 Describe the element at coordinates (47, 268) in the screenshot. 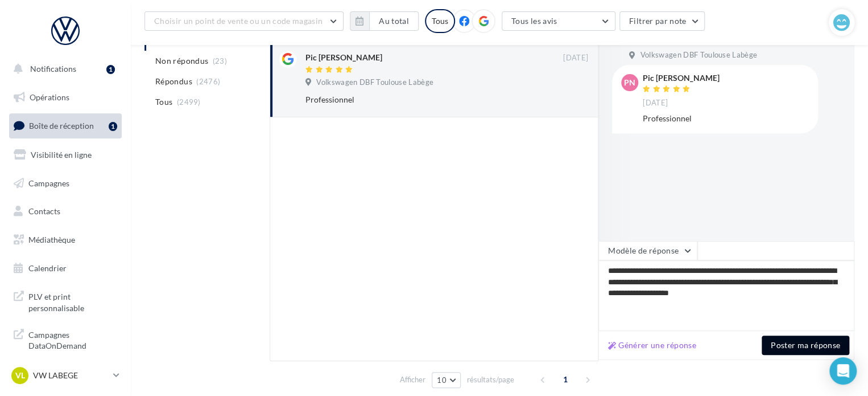

I see `span: Calendrier` at that location.